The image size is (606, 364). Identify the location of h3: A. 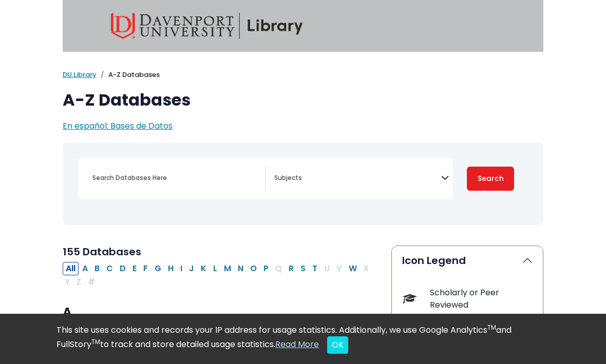
(221, 313).